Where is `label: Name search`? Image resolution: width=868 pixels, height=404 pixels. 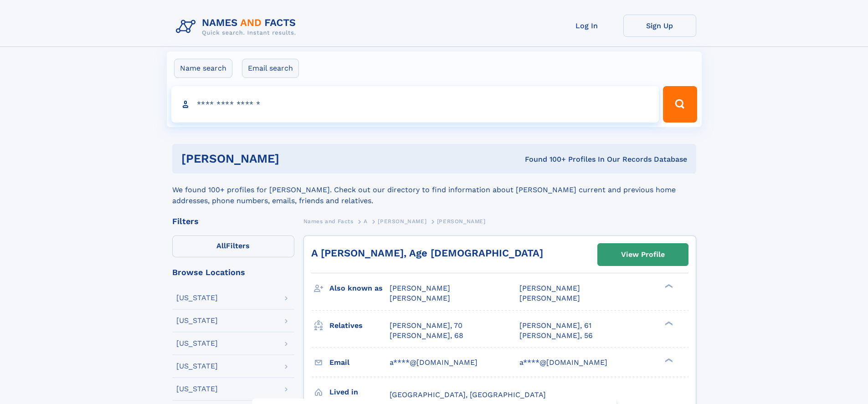
label: Name search is located at coordinates (203, 68).